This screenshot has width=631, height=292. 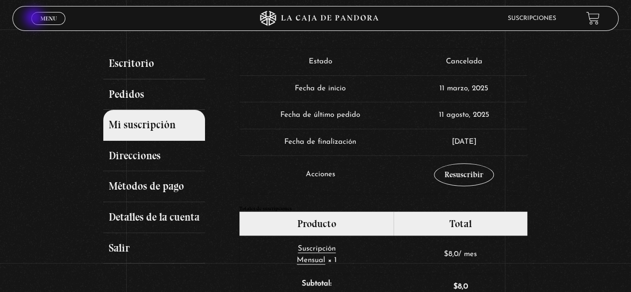 I want to click on td: 11 agosto, 2025, so click(x=464, y=115).